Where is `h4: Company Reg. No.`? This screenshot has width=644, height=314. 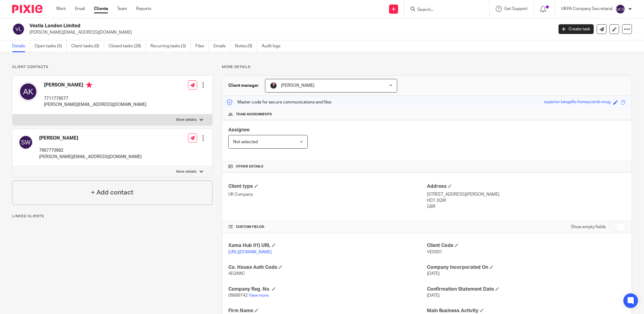
h4: Company Reg. No. is located at coordinates (328, 289).